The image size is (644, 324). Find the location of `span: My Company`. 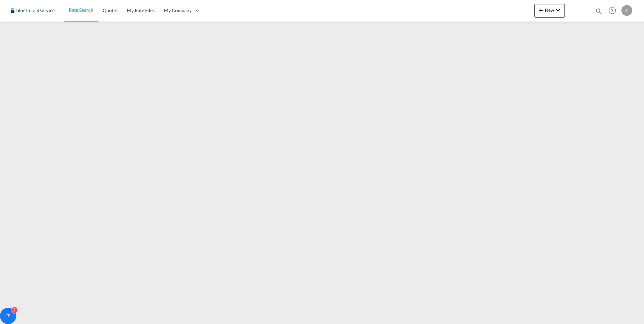

span: My Company is located at coordinates (178, 10).